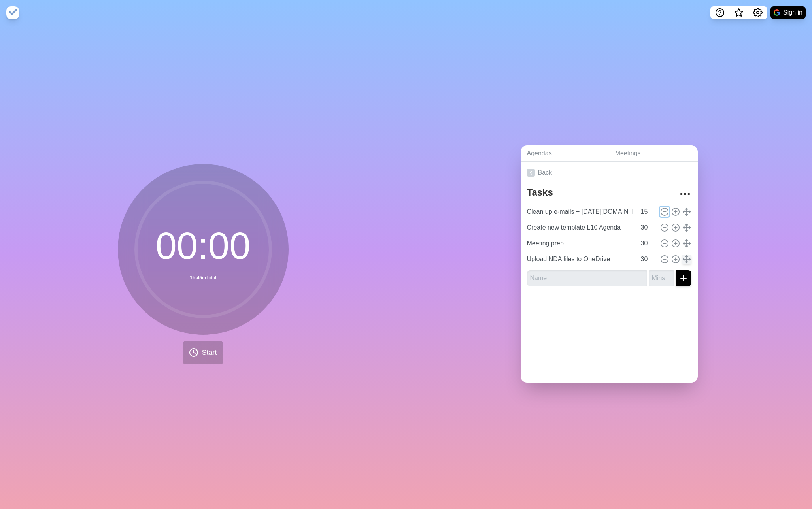 This screenshot has width=812, height=509. I want to click on button: Start, so click(203, 352).